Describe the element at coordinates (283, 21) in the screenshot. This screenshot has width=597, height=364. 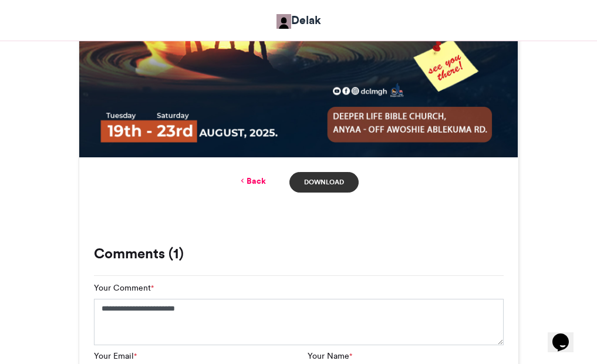
I see `img: Moses Kumesi` at that location.